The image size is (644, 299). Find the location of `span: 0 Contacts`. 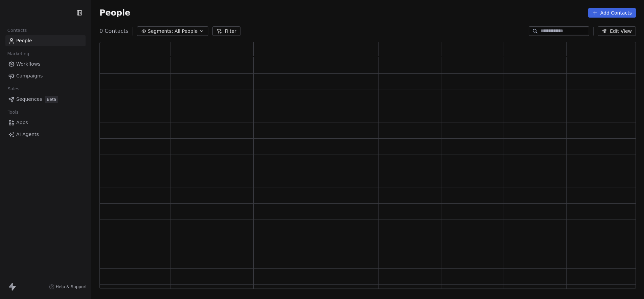

span: 0 Contacts is located at coordinates (114, 31).